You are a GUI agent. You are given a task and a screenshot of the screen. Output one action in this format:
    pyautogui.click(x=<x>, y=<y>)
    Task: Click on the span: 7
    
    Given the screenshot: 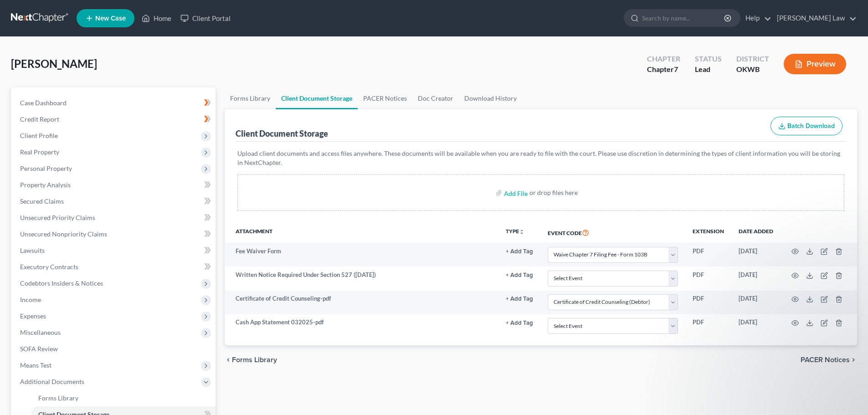 What is the action you would take?
    pyautogui.click(x=676, y=69)
    